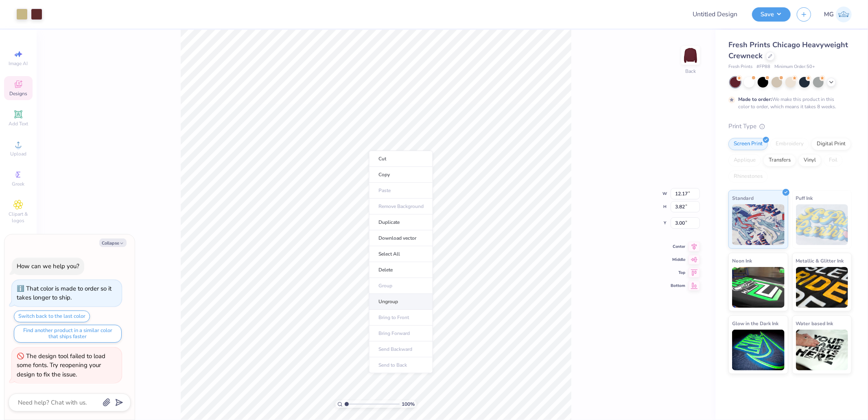 This screenshot has width=868, height=420. Describe the element at coordinates (822, 350) in the screenshot. I see `img: Water based Ink` at that location.